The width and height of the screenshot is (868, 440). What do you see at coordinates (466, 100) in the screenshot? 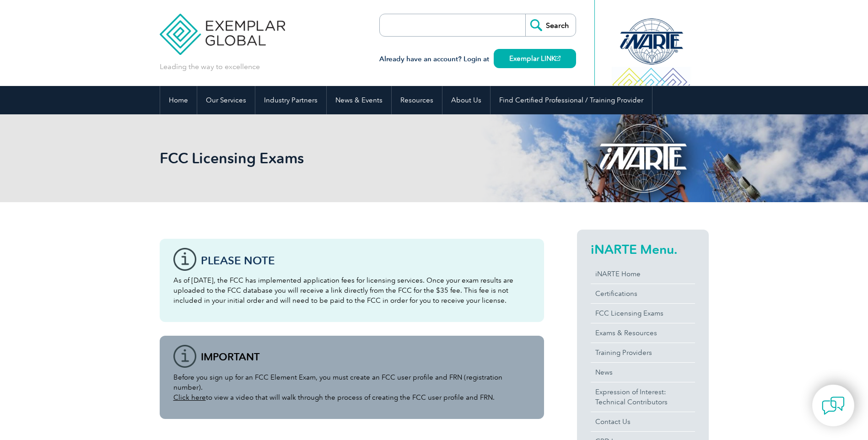
I see `a: About Us` at bounding box center [466, 100].